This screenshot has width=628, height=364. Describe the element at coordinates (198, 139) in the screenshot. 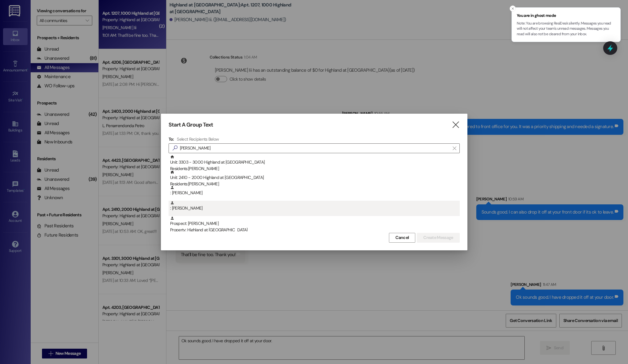

I see `h4: Select Recipients Below` at that location.